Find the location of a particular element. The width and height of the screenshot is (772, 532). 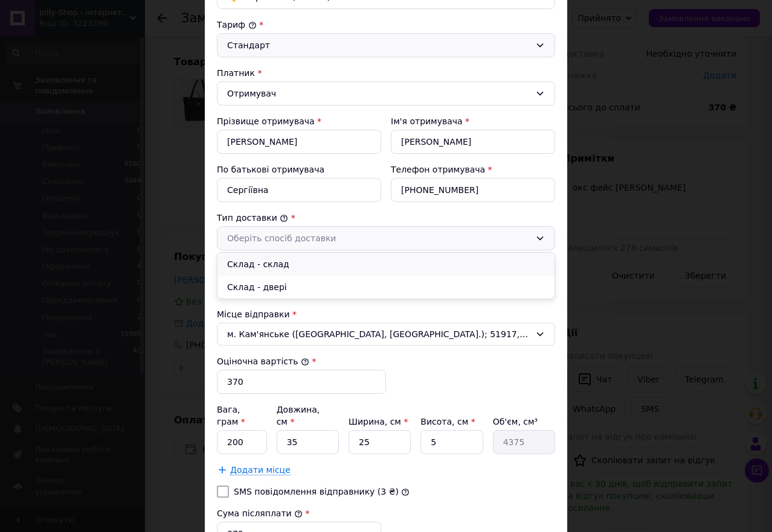

div: Тип доставки is located at coordinates (386, 218).